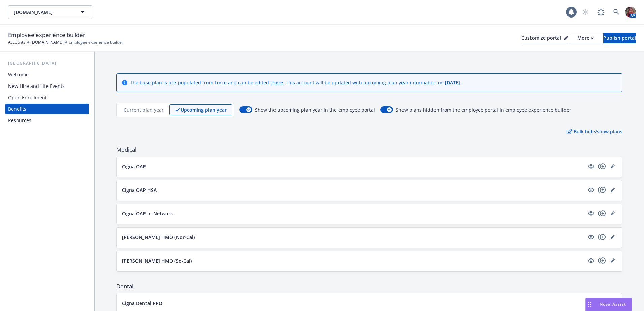 This screenshot has height=311, width=644. I want to click on p: Cigna OAP In-Network, so click(148, 213).